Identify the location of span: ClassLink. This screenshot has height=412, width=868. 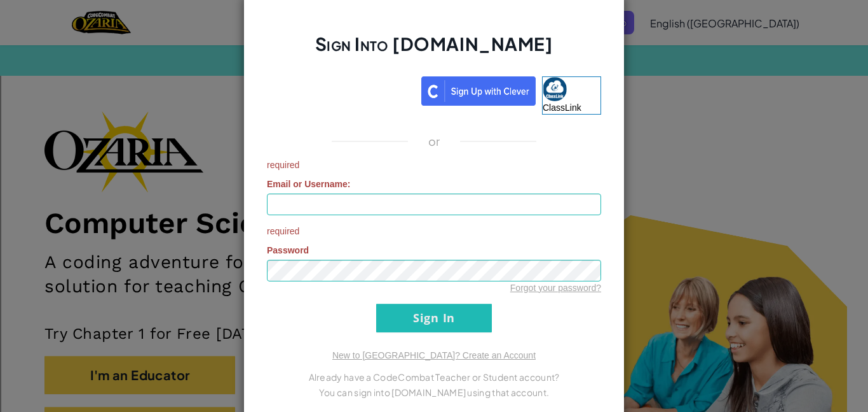
(562, 108).